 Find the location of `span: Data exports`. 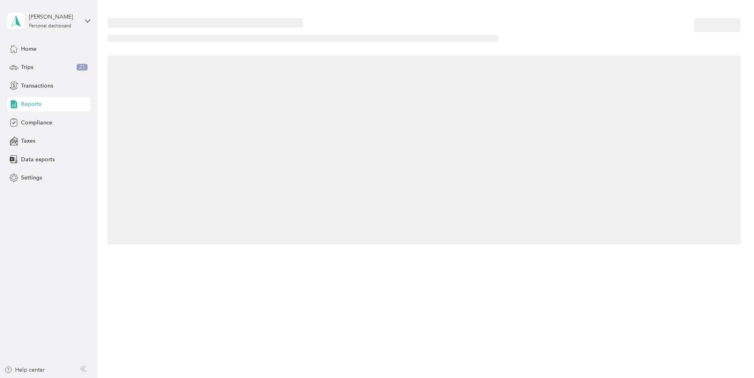

span: Data exports is located at coordinates (38, 159).